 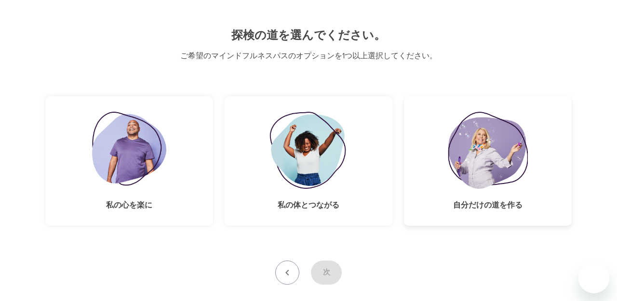 I want to click on h5: 私の体とつながる, so click(x=308, y=205).